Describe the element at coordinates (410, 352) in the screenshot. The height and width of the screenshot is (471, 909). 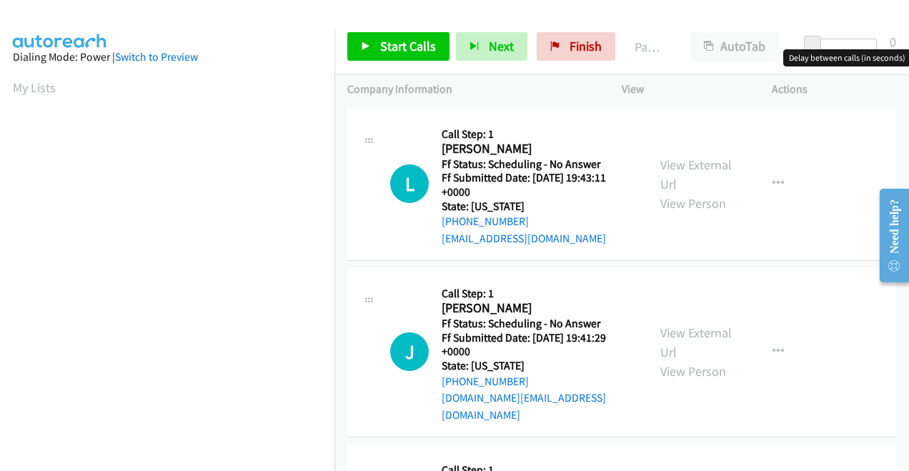
I see `h1: J` at that location.